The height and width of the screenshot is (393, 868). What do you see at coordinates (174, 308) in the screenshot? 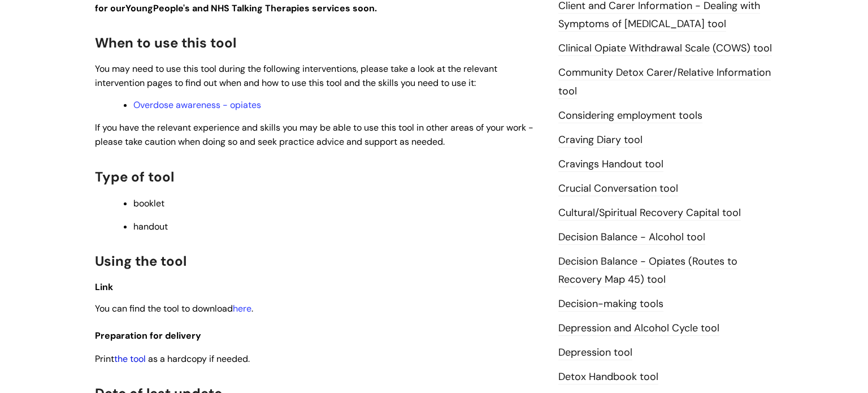
I see `span: You can find the tool to download .` at bounding box center [174, 308].